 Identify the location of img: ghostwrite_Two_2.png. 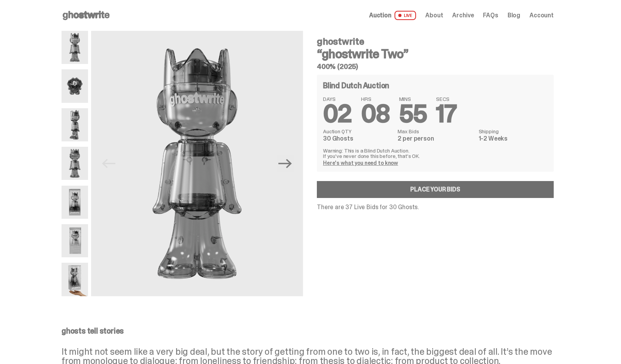
(74, 125).